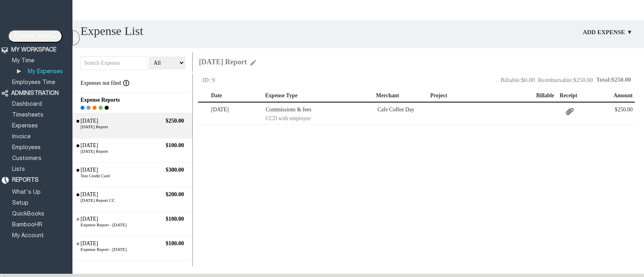 The height and width of the screenshot is (277, 644). I want to click on span: $0.00, so click(528, 80).